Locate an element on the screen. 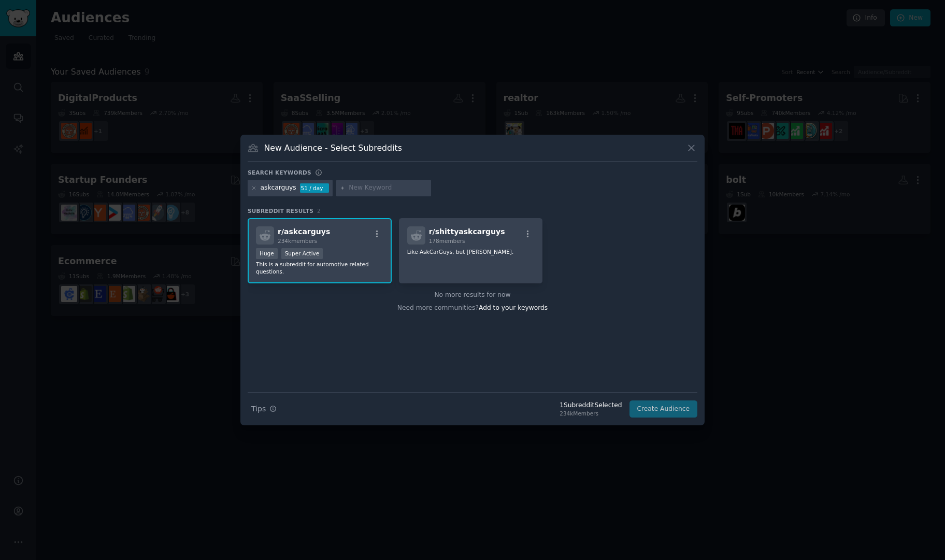  h3: Search keywords is located at coordinates (280, 173).